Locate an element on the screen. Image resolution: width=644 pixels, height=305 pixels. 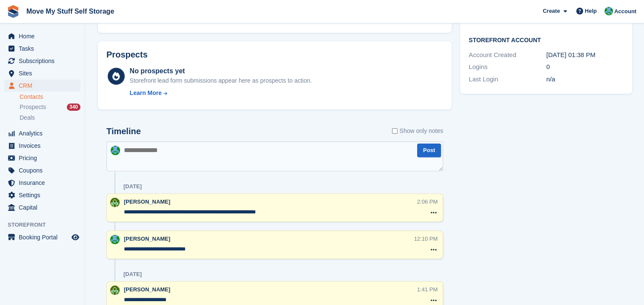
span: Storefront is located at coordinates (46, 225).